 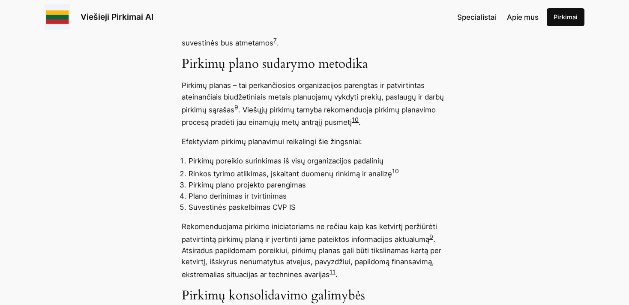 I want to click on img: Viešieji pirkimai logo, so click(x=57, y=17).